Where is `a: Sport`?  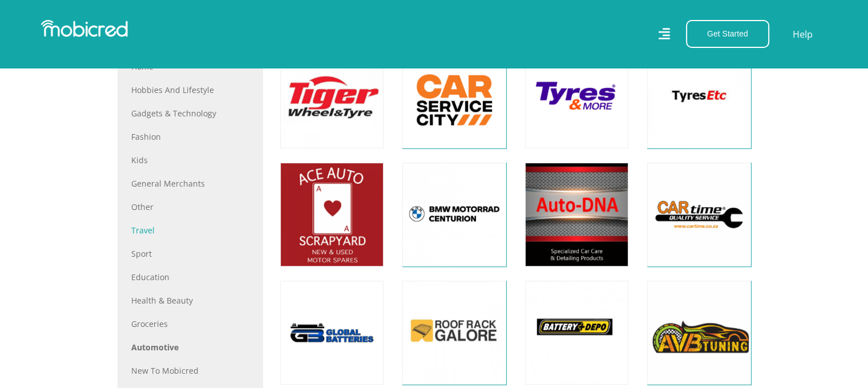 a: Sport is located at coordinates (190, 254).